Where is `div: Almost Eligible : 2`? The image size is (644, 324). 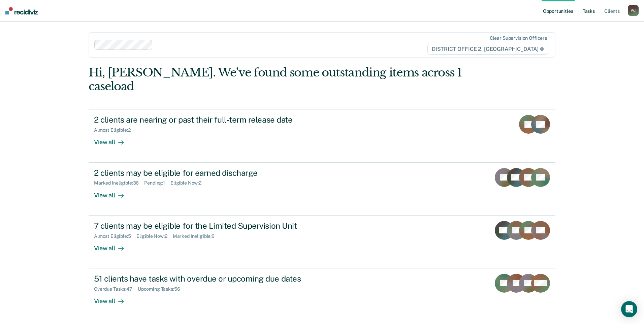 div: Almost Eligible : 2 is located at coordinates (115, 130).